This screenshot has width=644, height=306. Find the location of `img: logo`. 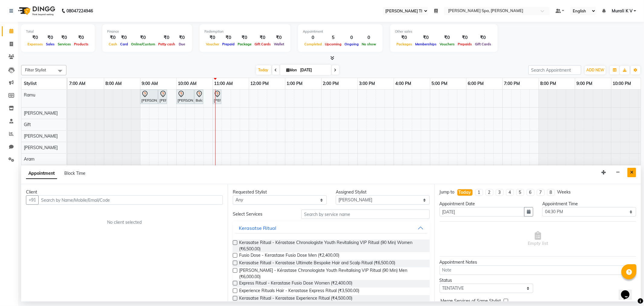

img: logo is located at coordinates (36, 11).